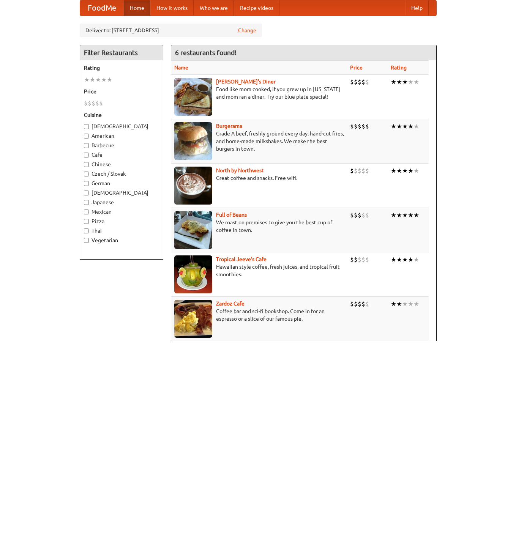  Describe the element at coordinates (121, 231) in the screenshot. I see `label: Thai` at that location.